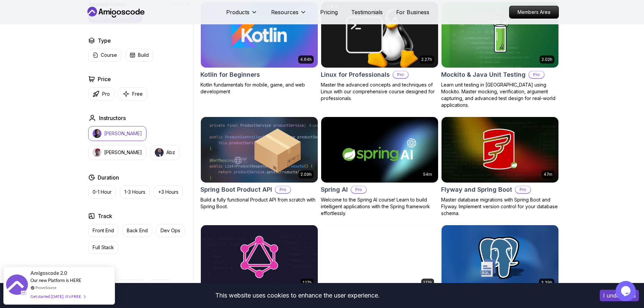  What do you see at coordinates (476, 190) in the screenshot?
I see `h2: Flyway and Spring Boot` at bounding box center [476, 190].